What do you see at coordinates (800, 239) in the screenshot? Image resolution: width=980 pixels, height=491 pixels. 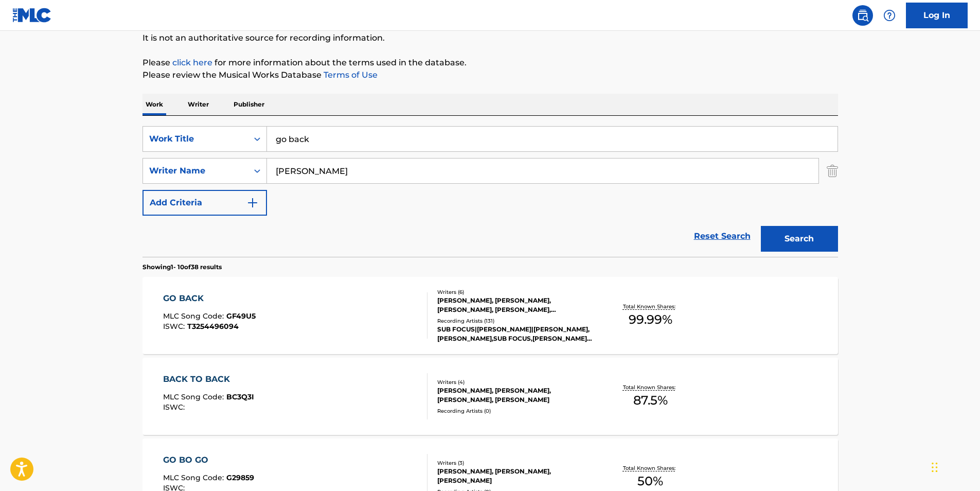 I see `button: Search` at bounding box center [800, 239].